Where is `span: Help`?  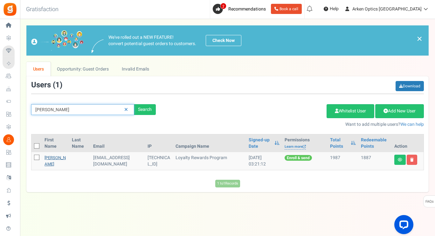 span: Help is located at coordinates (333, 9).